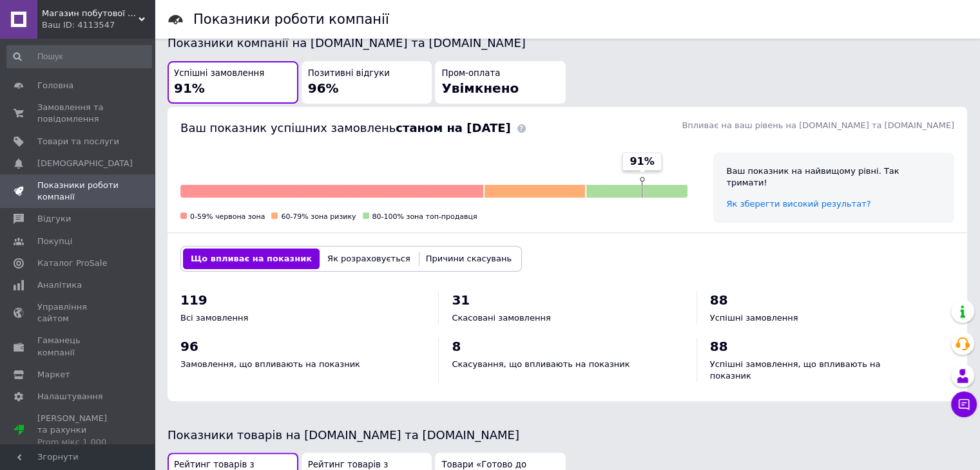 This screenshot has width=980, height=470. I want to click on button: Чат з покупцем, so click(964, 404).